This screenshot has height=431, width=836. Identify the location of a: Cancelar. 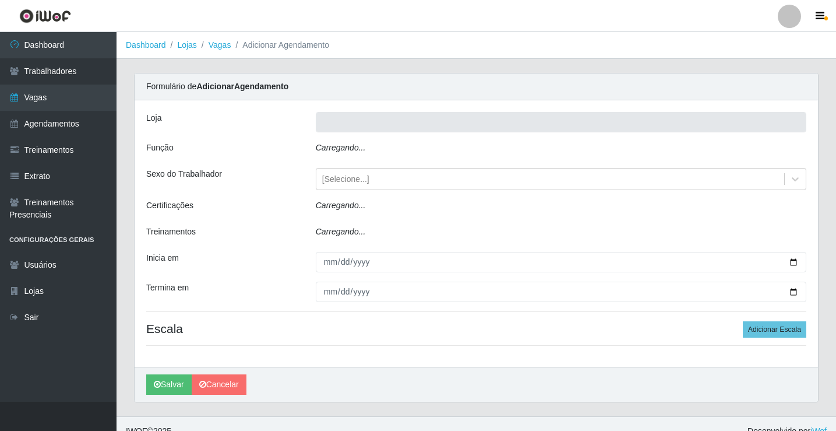
(219, 384).